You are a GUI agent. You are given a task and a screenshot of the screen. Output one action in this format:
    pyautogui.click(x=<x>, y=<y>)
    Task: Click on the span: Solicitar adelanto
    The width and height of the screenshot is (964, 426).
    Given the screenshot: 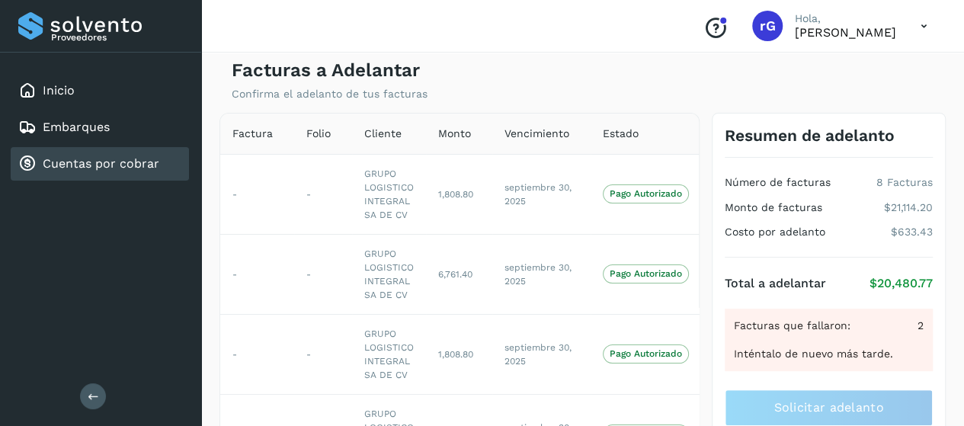 What is the action you would take?
    pyautogui.click(x=828, y=408)
    